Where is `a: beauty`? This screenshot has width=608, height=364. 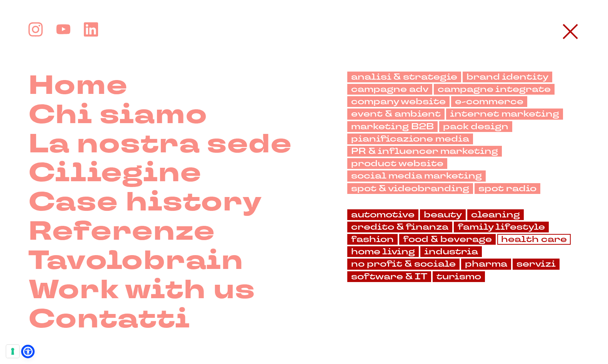 a: beauty is located at coordinates (443, 215).